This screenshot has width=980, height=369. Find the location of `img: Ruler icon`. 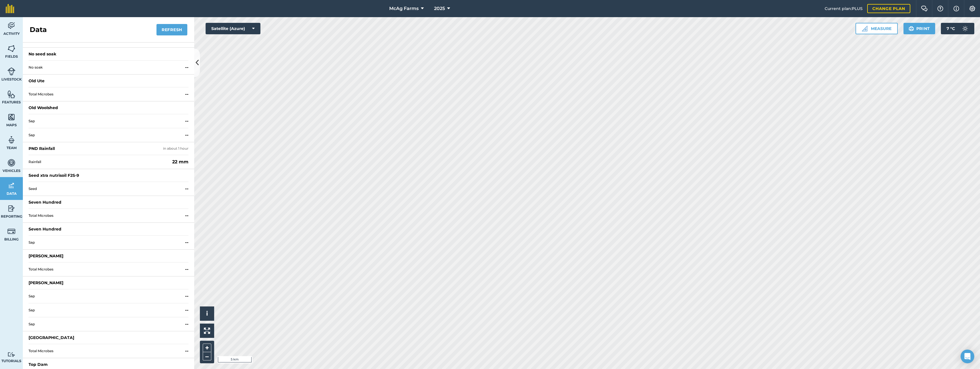

img: Ruler icon is located at coordinates (864, 29).